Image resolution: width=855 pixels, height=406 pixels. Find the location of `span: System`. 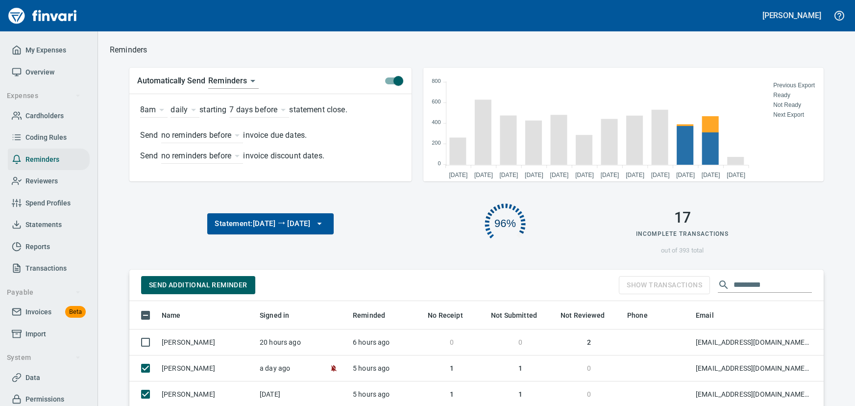

span: System is located at coordinates (44, 357).